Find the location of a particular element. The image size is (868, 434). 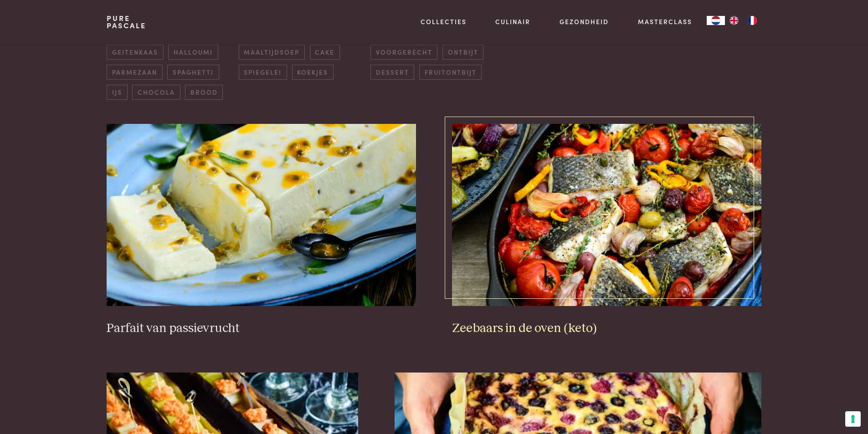

span: dessert is located at coordinates (393, 72).